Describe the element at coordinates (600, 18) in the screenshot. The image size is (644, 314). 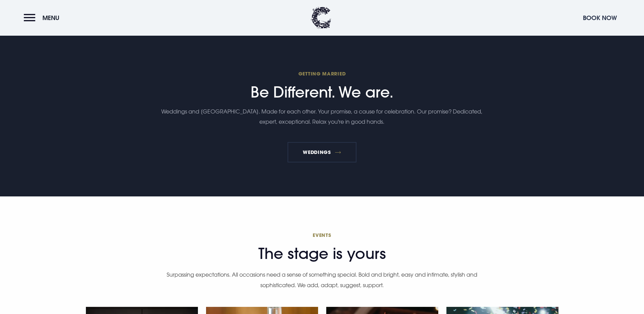
I see `button: Book Now` at that location.